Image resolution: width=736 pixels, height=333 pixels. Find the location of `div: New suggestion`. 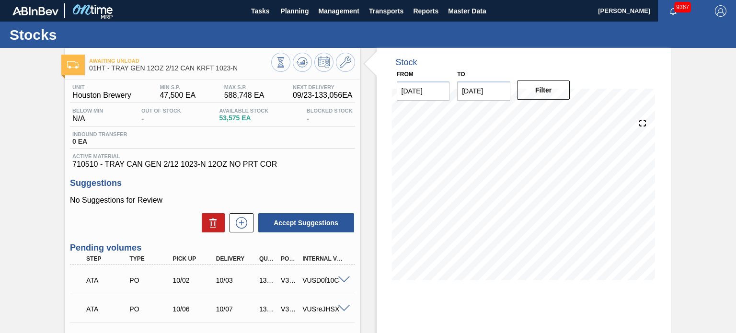

div: New suggestion is located at coordinates (239, 223).